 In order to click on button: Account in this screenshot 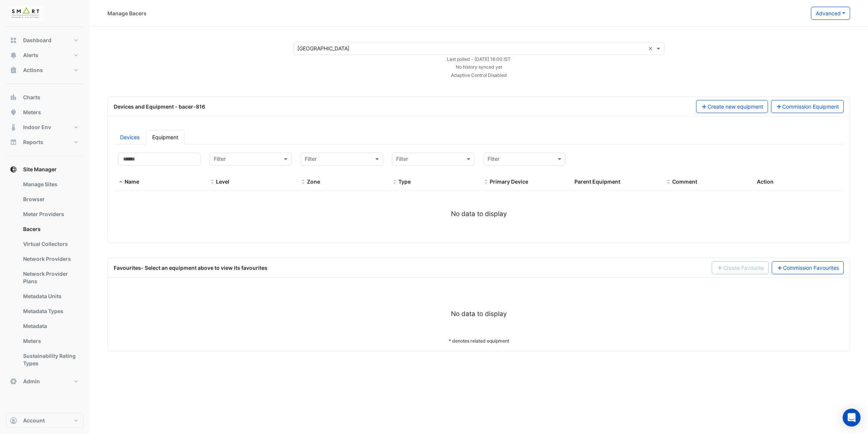, I will do `click(45, 421)`.